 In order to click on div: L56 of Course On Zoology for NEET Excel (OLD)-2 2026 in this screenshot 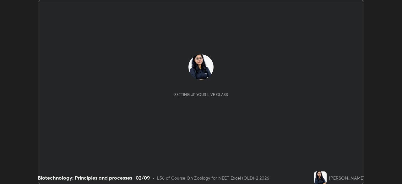, I will do `click(213, 177)`.